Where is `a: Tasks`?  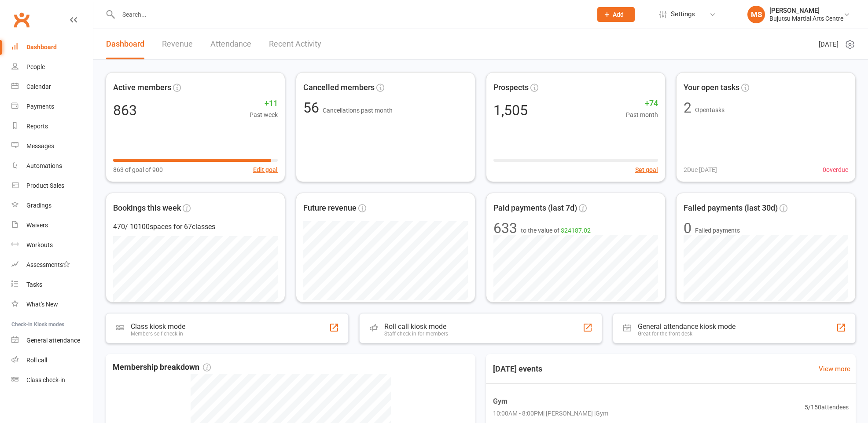
a: Tasks is located at coordinates (52, 285).